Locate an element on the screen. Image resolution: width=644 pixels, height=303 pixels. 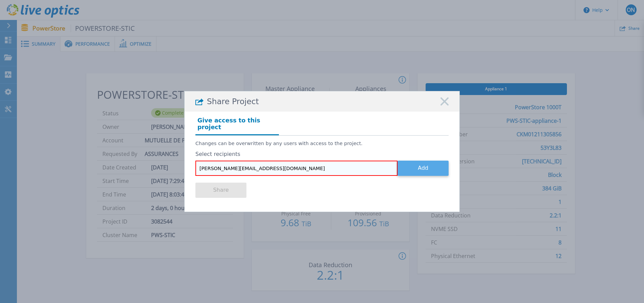
h4: Give access to this project is located at coordinates (237, 125).